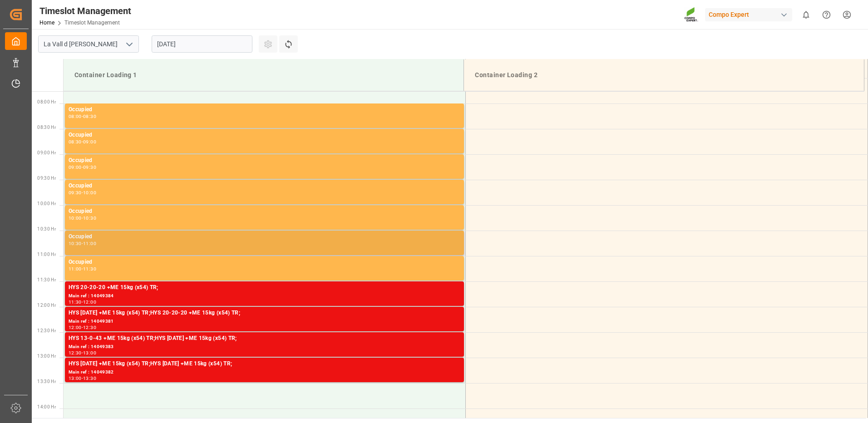  What do you see at coordinates (88, 44) in the screenshot?
I see `input: Type to search/select` at bounding box center [88, 44].